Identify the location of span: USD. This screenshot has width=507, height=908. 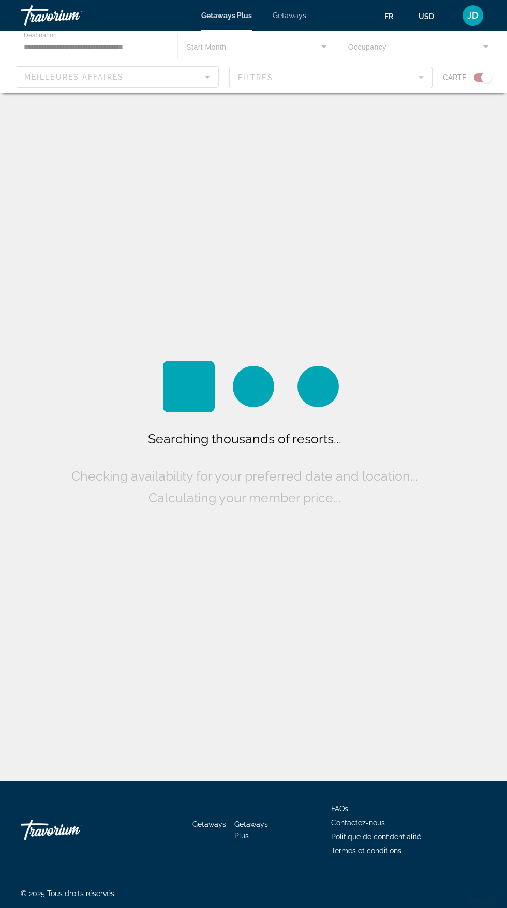
(426, 17).